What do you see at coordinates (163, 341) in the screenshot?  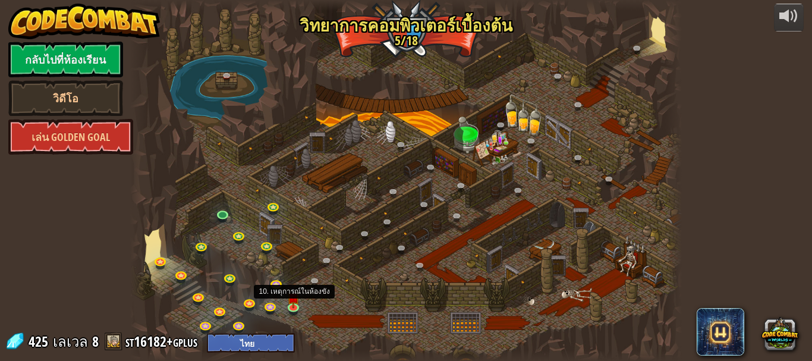 I see `a: st16182+gplus` at bounding box center [163, 341].